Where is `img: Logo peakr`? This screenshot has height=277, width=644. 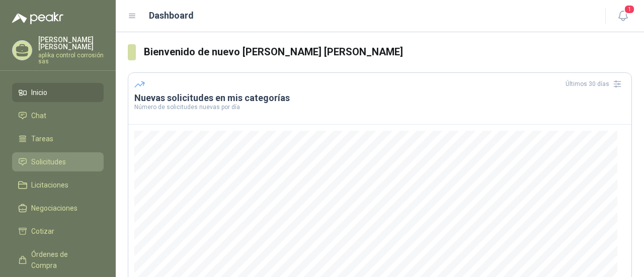
img: Logo peakr is located at coordinates (38, 18).